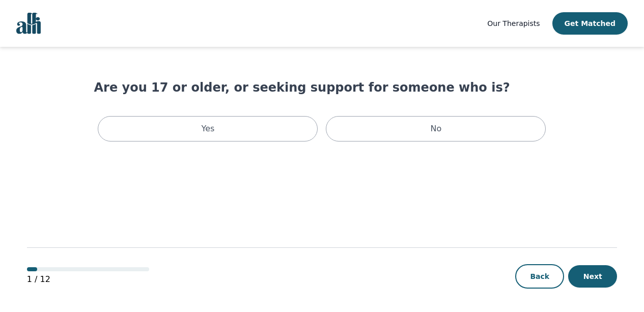 The width and height of the screenshot is (644, 312). Describe the element at coordinates (590, 23) in the screenshot. I see `a: Get Matched` at that location.